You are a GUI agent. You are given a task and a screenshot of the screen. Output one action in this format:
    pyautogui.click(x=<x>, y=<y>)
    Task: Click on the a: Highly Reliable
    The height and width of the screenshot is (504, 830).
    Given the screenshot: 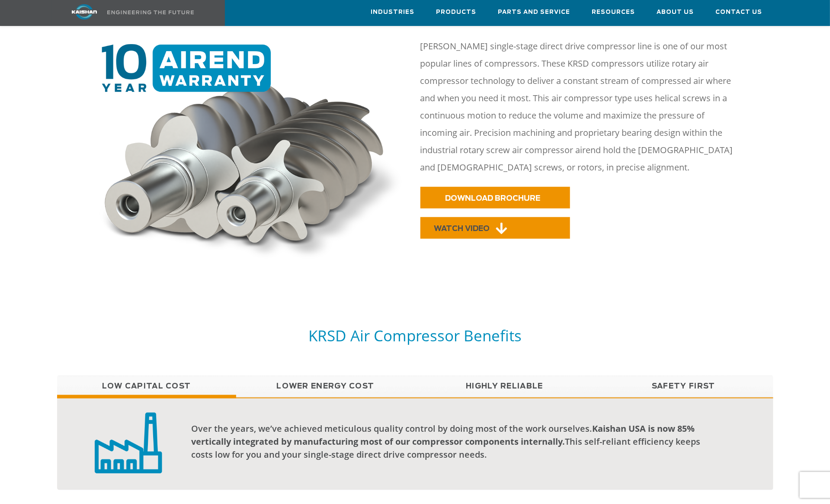 What is the action you would take?
    pyautogui.click(x=505, y=386)
    